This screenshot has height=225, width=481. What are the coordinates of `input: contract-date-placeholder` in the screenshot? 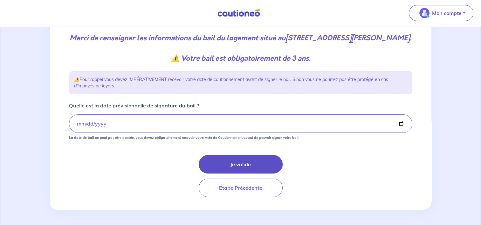 It's located at (241, 124).